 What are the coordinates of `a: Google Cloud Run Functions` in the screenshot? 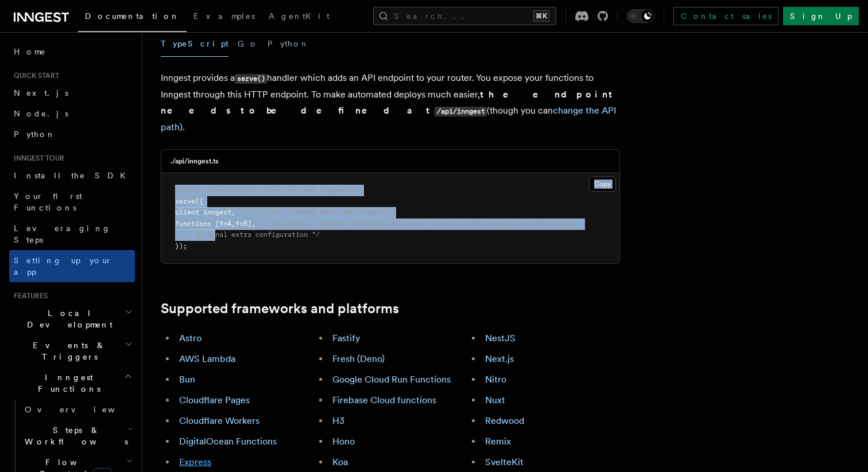 It's located at (392, 379).